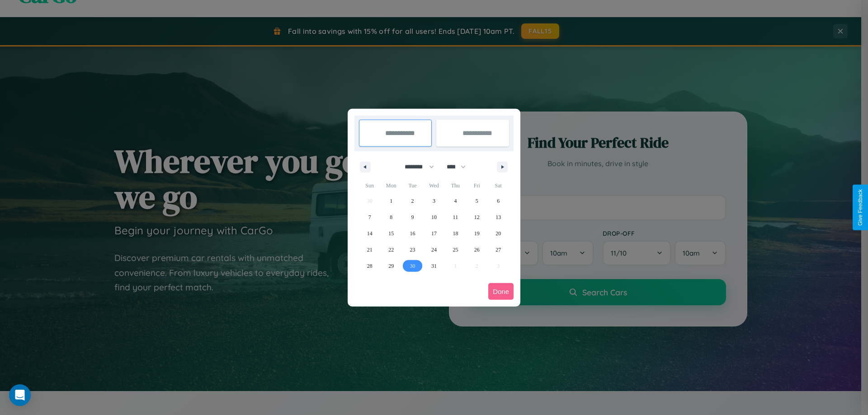  I want to click on button: 17, so click(434, 234).